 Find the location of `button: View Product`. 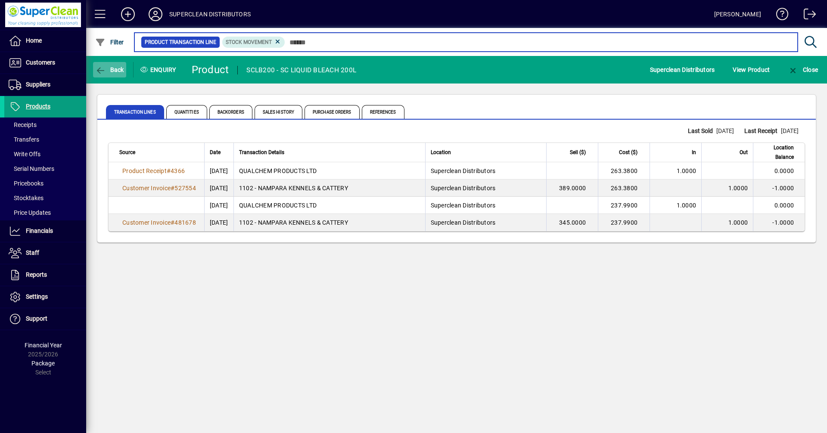

button: View Product is located at coordinates (751, 70).